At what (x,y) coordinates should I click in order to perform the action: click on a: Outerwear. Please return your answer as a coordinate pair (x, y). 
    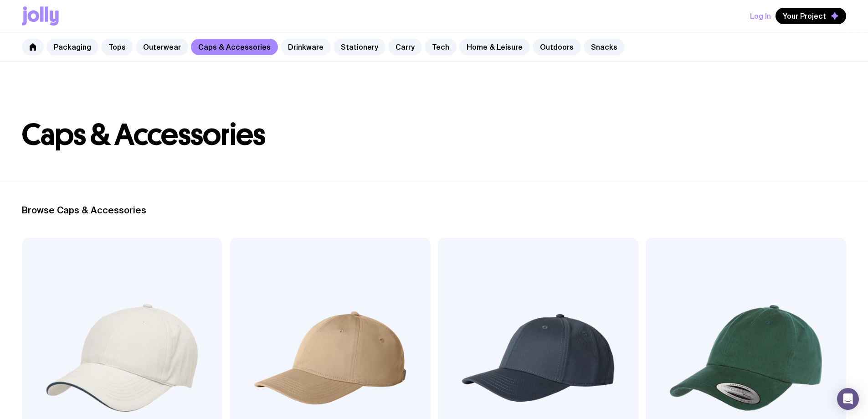
    Looking at the image, I should click on (162, 47).